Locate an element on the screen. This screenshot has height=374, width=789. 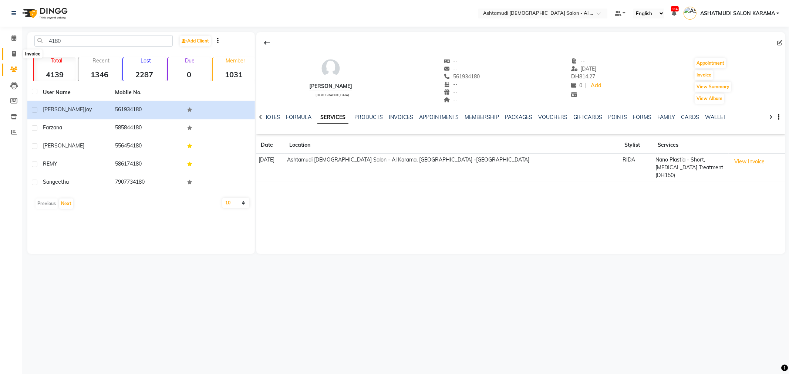
button: Invoice is located at coordinates (704, 75).